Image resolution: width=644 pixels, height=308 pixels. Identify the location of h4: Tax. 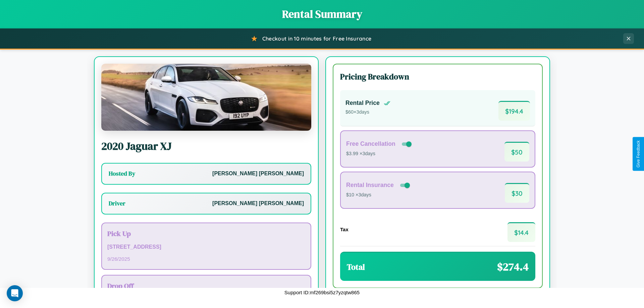
(344, 229).